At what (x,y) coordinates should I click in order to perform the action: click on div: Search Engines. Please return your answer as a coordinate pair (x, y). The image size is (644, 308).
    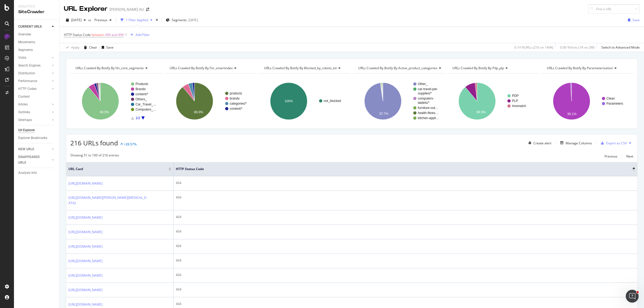
    Looking at the image, I should click on (29, 66).